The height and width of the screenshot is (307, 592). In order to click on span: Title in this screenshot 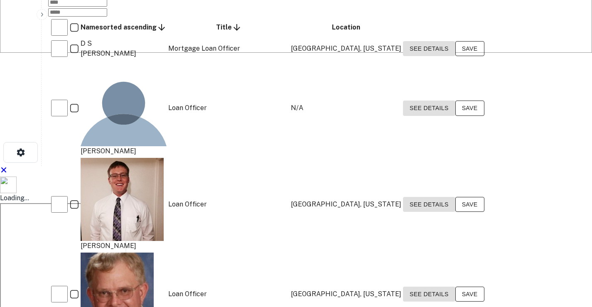, I will do `click(229, 27)`.